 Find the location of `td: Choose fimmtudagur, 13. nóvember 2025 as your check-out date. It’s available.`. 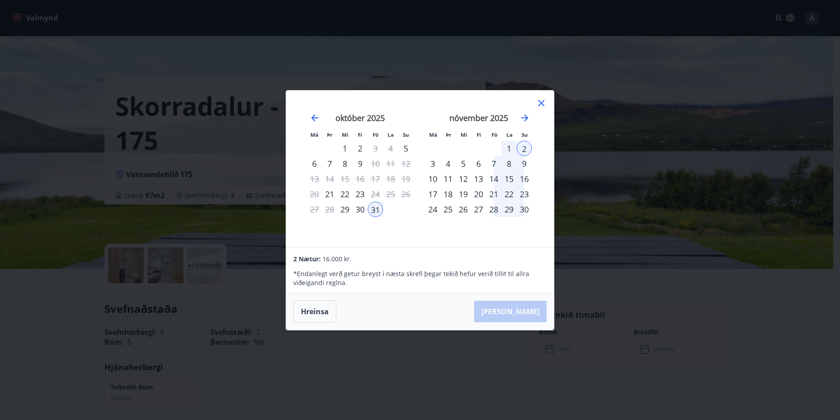

td: Choose fimmtudagur, 13. nóvember 2025 as your check-out date. It’s available. is located at coordinates (478, 179).